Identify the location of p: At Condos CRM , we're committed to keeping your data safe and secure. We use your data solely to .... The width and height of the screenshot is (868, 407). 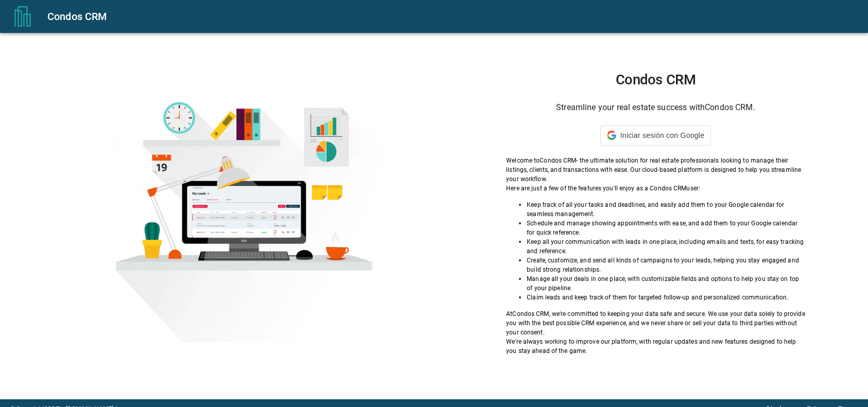
(655, 323).